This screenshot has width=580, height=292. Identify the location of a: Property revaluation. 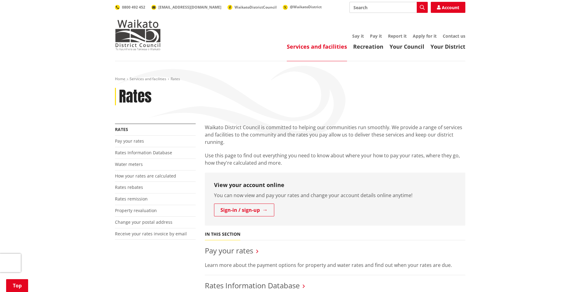
(136, 210).